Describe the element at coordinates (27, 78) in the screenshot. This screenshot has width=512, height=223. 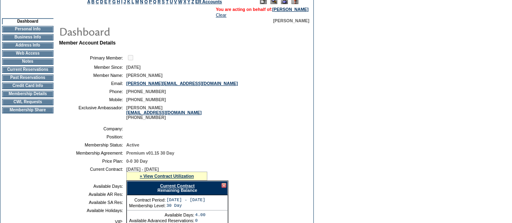
I see `td: Past Reservations` at that location.